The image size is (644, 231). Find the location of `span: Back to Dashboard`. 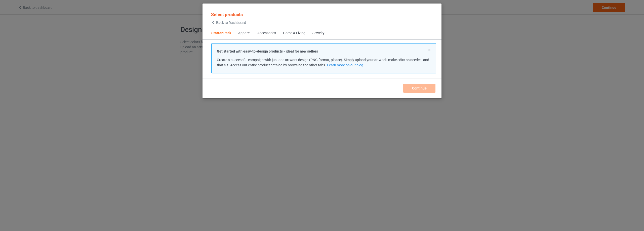

span: Back to Dashboard is located at coordinates (231, 23).